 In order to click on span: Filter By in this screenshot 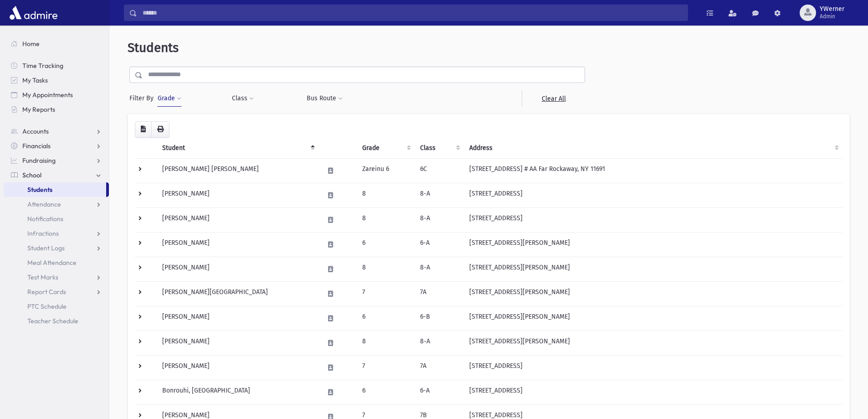, I will do `click(143, 98)`.